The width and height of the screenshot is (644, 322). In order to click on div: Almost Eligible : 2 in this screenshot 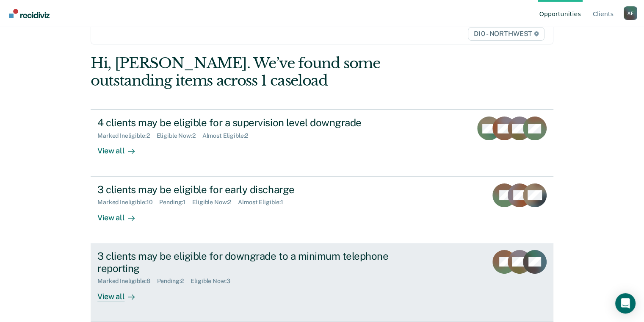, I will do `click(228, 136)`.